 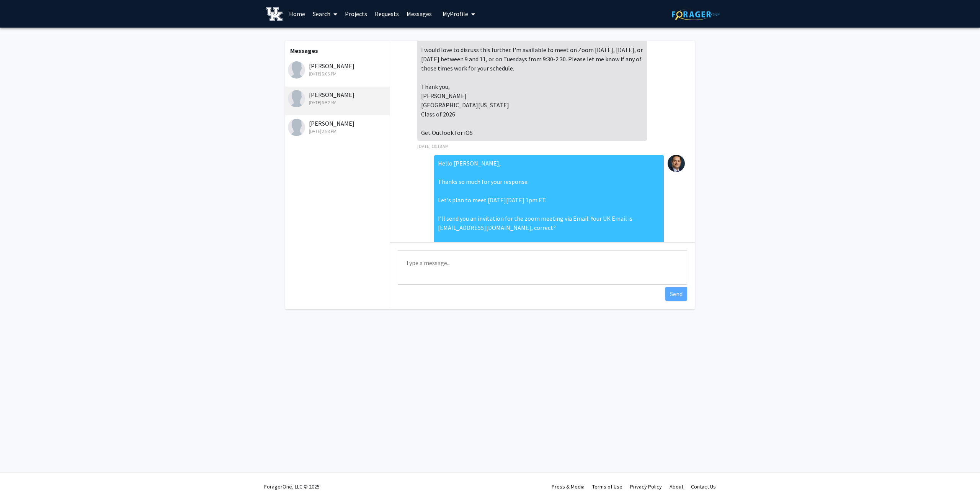 What do you see at coordinates (304, 51) in the screenshot?
I see `b: Messages` at bounding box center [304, 51].